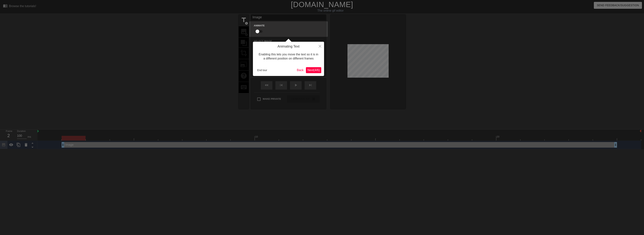 Image resolution: width=644 pixels, height=235 pixels. What do you see at coordinates (320, 46) in the screenshot?
I see `button: Close` at bounding box center [320, 46].